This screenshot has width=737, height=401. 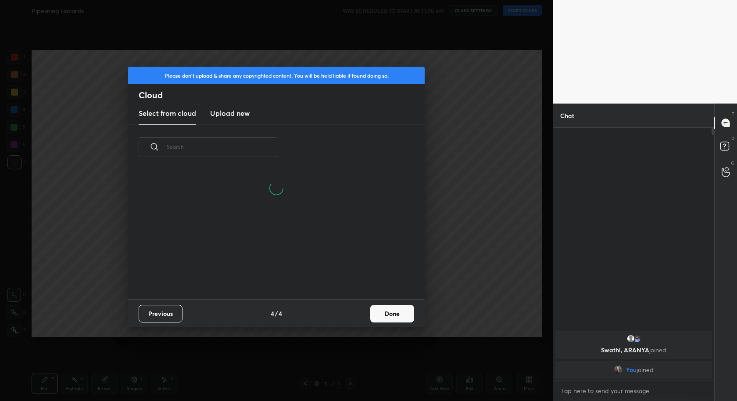 I want to click on div: Please don't upload & share any copyrighted content. You will be held liable if found doing so., so click(x=276, y=75).